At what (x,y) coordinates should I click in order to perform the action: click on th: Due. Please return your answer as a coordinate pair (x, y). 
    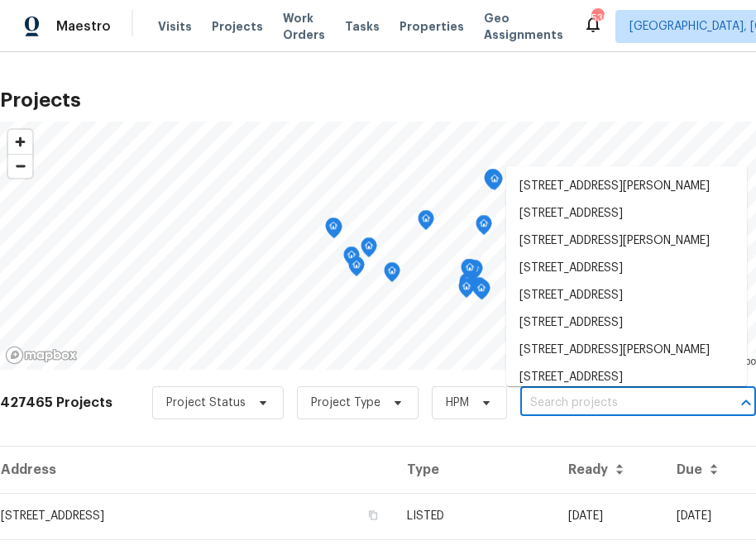
    Looking at the image, I should click on (708, 470).